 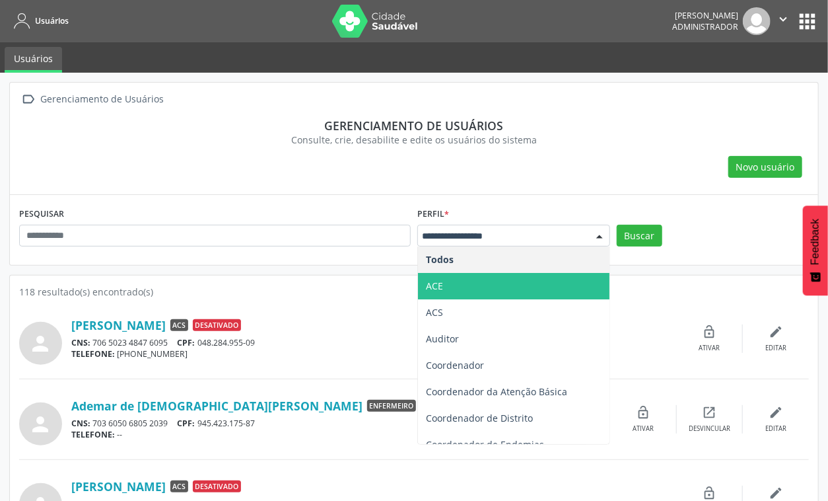 I want to click on div: Desvincular, so click(x=710, y=429).